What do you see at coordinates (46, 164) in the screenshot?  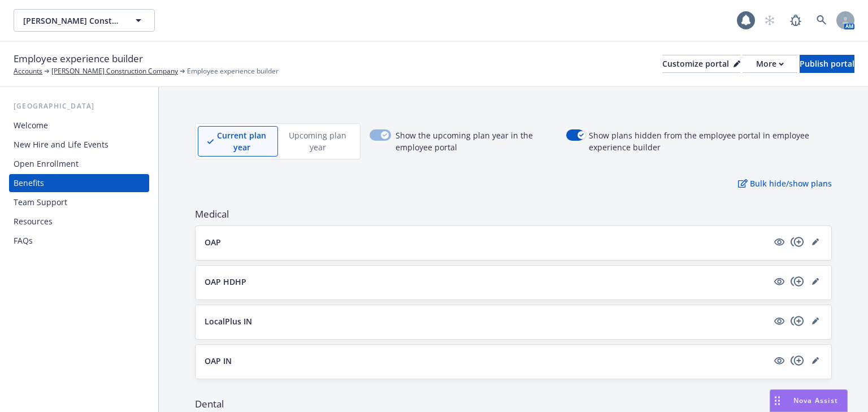 I see `div: Open Enrollment` at bounding box center [46, 164].